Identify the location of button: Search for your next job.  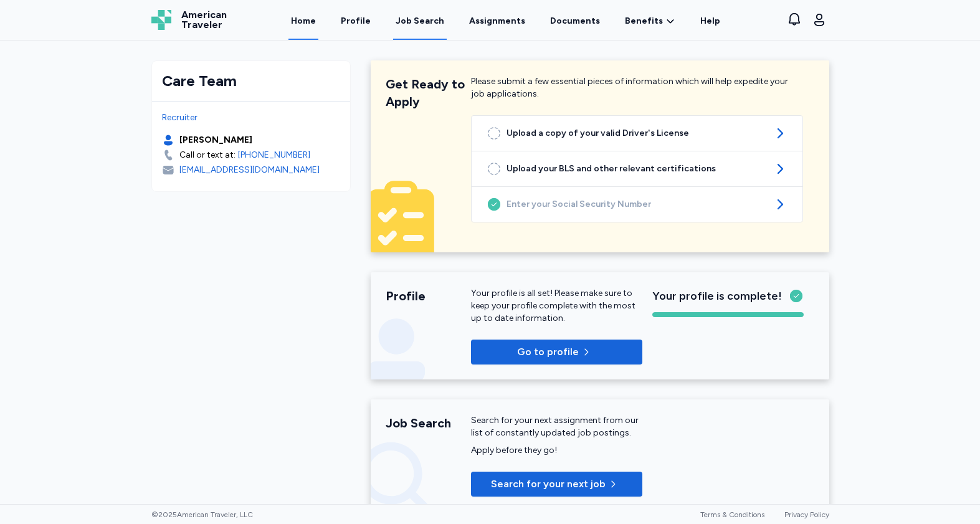
(556, 484).